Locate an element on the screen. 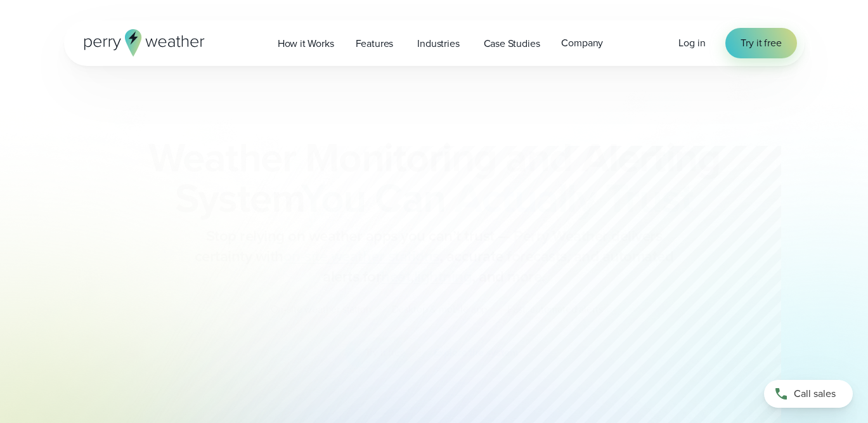 The image size is (868, 423). span: How it Works is located at coordinates (305, 43).